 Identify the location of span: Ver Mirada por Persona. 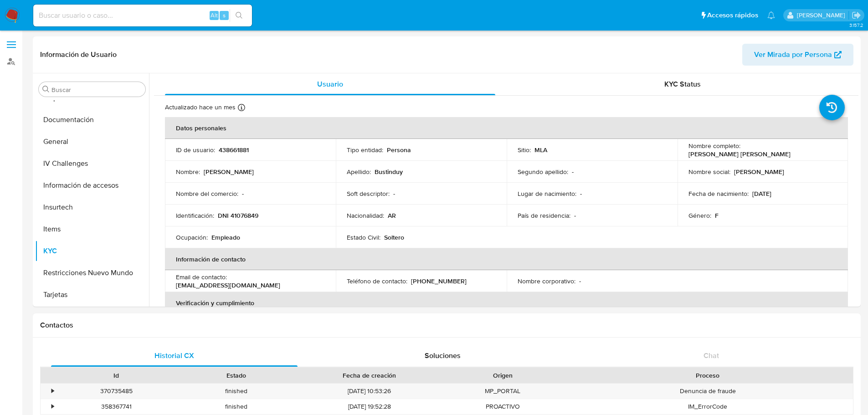
(793, 55).